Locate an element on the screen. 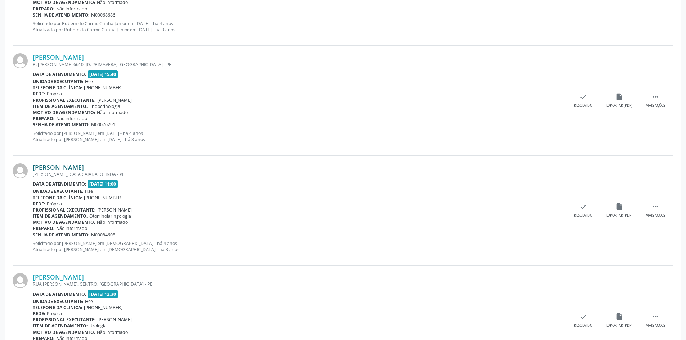  span: Urologia is located at coordinates (98, 326).